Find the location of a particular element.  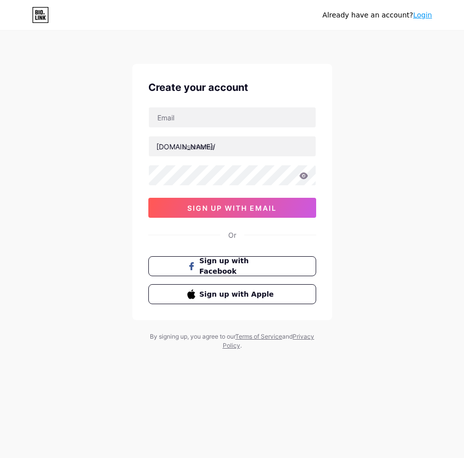

span: sign up with email is located at coordinates (232, 208).